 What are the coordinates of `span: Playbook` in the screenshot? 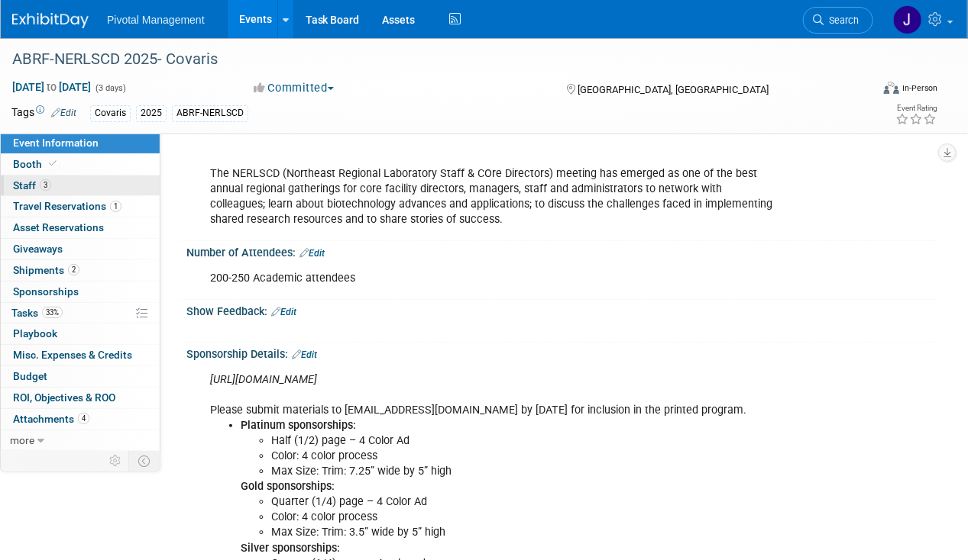 It's located at (35, 333).